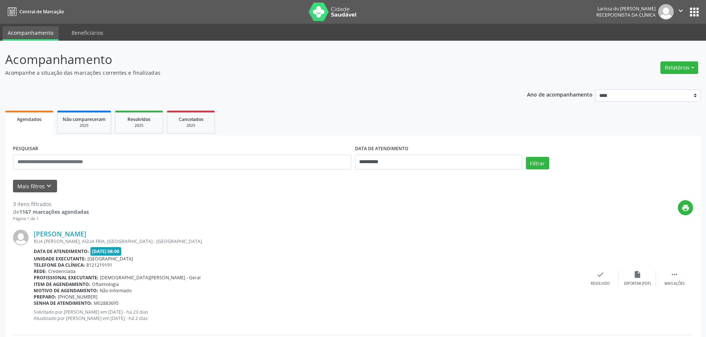  Describe the element at coordinates (26, 149) in the screenshot. I see `label: PESQUISAR` at that location.